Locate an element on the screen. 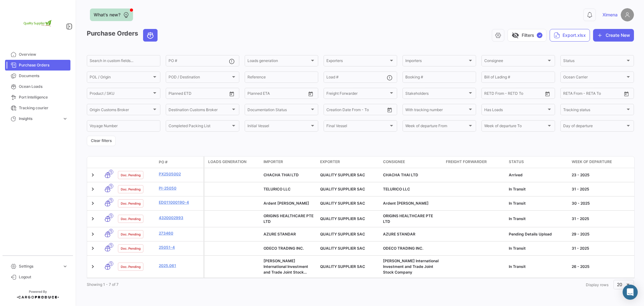 The width and height of the screenshot is (644, 306). span: Phan Nguyen International Investment and Trade Joint Stock Company is located at coordinates (410, 266).